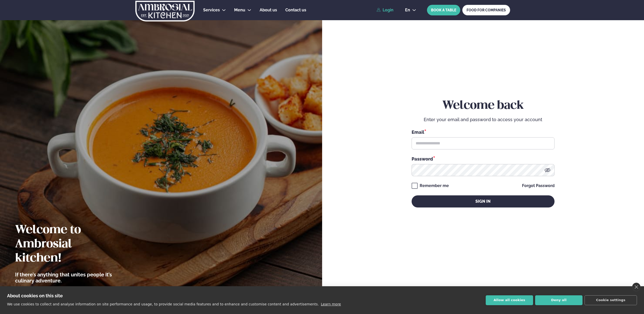 The height and width of the screenshot is (314, 644). Describe the element at coordinates (611, 300) in the screenshot. I see `button: Cookie settings` at that location.